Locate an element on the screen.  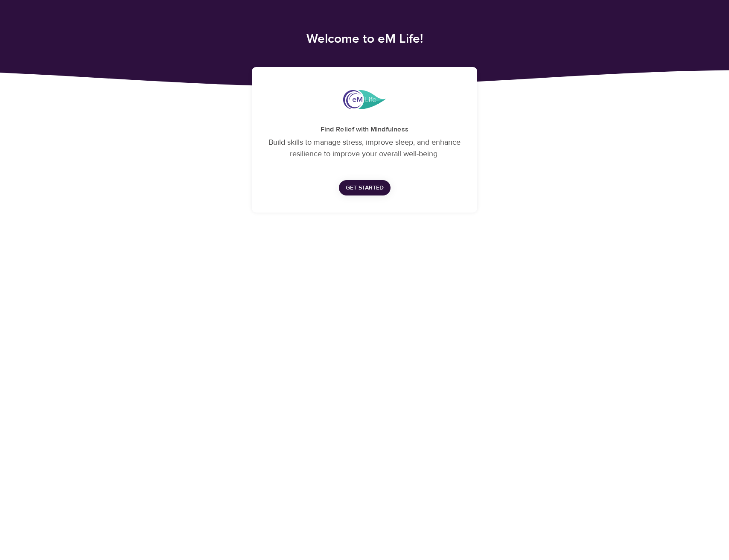
h4: Welcome to eM Life! is located at coordinates (364, 39).